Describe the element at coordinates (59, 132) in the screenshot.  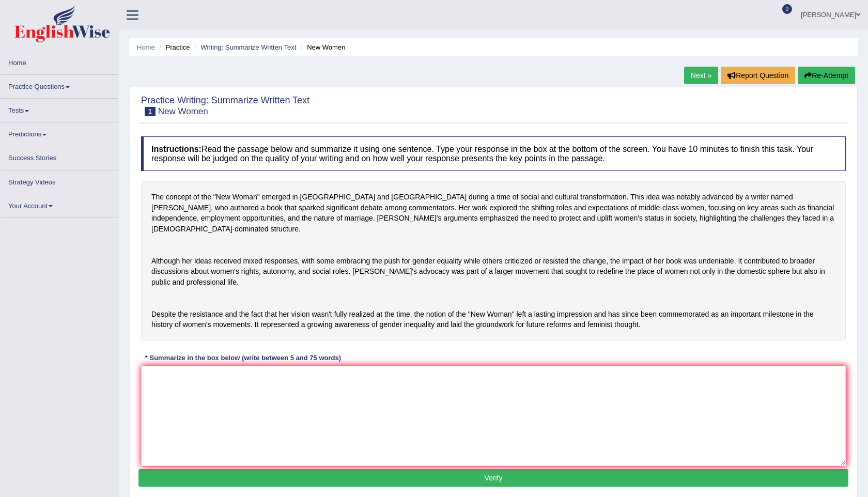
I see `a: Predictions` at that location.